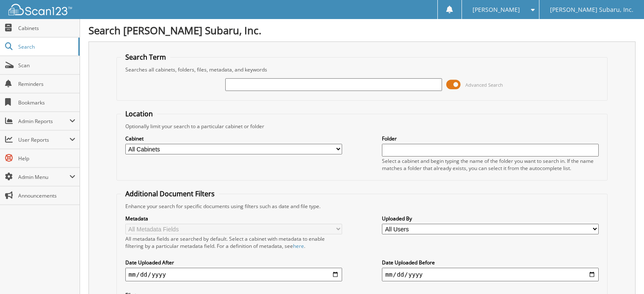  What do you see at coordinates (234, 263) in the screenshot?
I see `label: Date Uploaded After` at bounding box center [234, 263].